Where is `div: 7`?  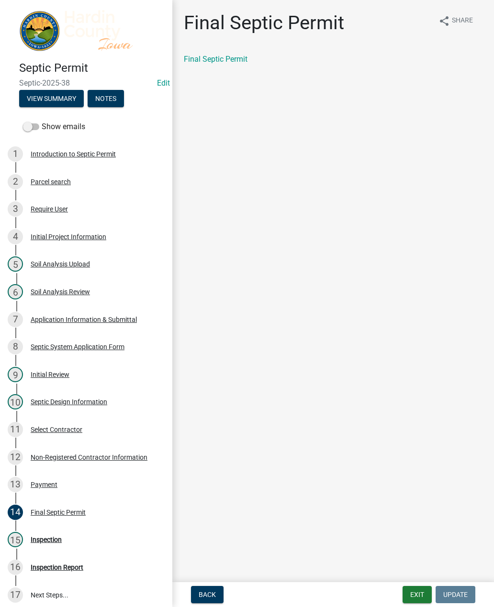 div: 7 is located at coordinates (15, 320).